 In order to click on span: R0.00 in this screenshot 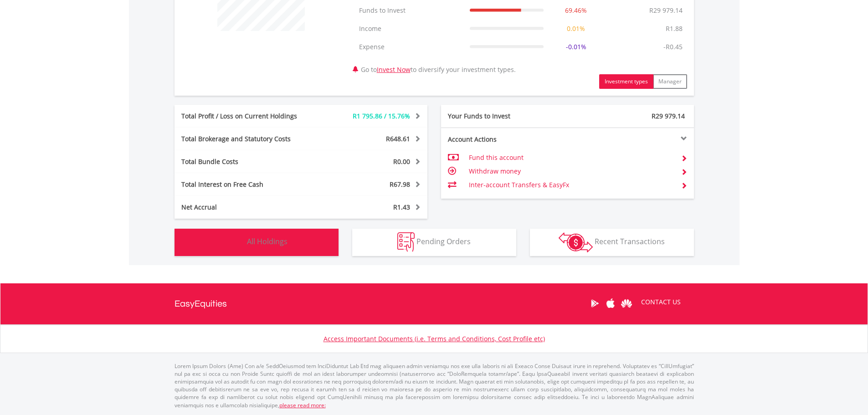, I will do `click(401, 162)`.